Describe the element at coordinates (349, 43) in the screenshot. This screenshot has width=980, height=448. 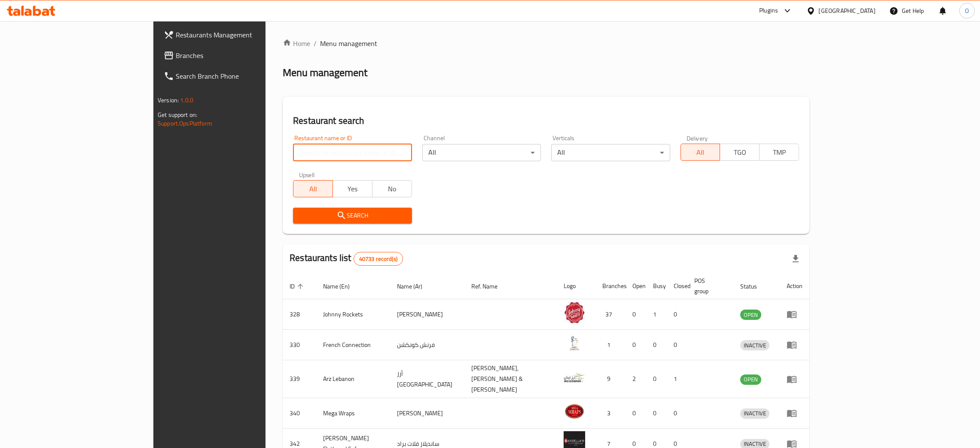
I see `span: Menu management` at that location.